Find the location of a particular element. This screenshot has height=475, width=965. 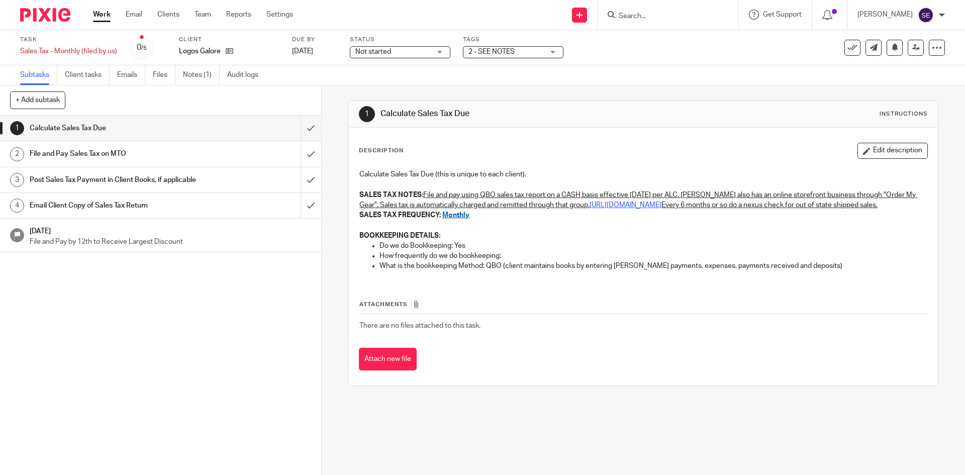

a: Subtasks is located at coordinates (39, 75).